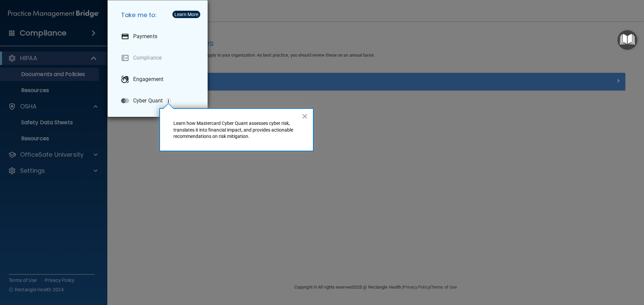  I want to click on div: Learn More, so click(186, 15).